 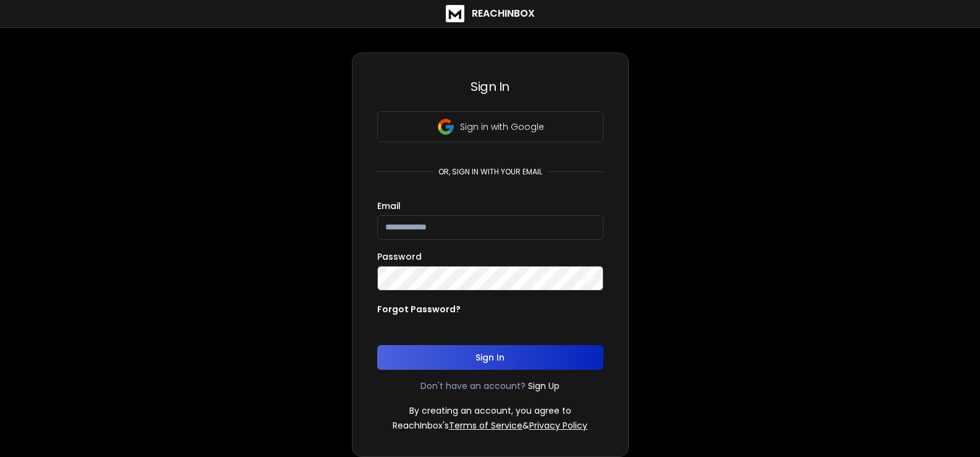 I want to click on a: Privacy Policy, so click(x=558, y=426).